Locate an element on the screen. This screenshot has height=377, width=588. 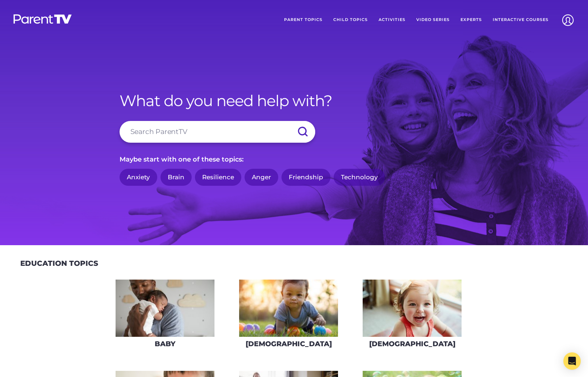
img: parenttv-logo-white.4c85aaf.svg is located at coordinates (42, 19).